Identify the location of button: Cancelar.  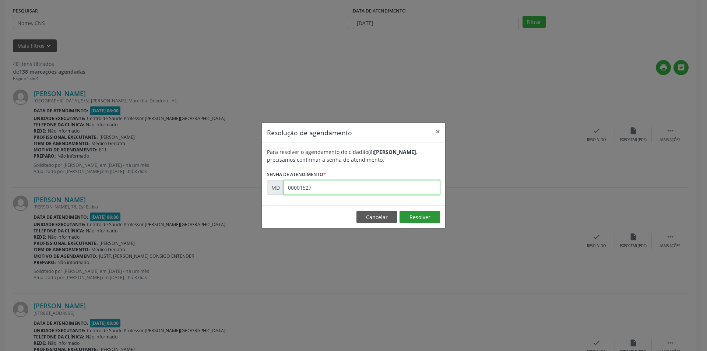
(377, 217).